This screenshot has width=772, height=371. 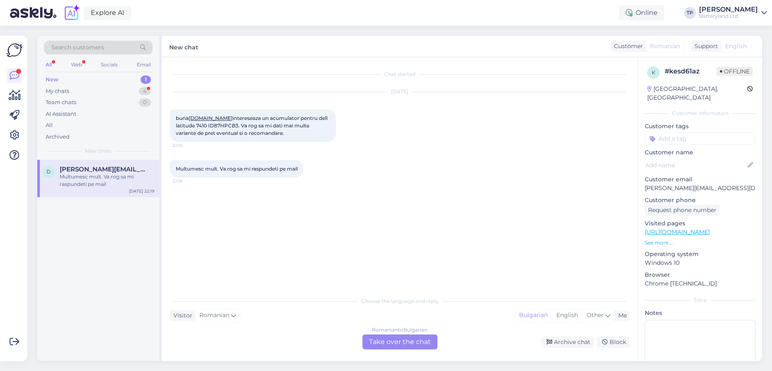 I want to click on div: Archived, so click(x=58, y=137).